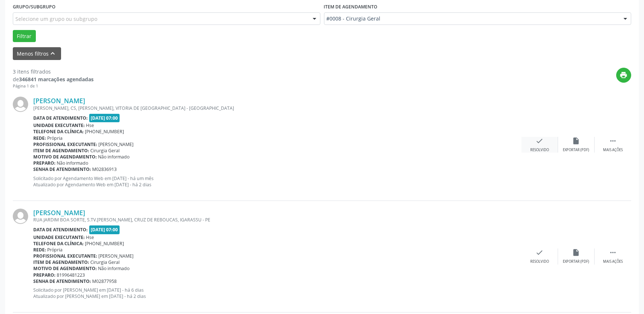 Image resolution: width=644 pixels, height=314 pixels. What do you see at coordinates (351, 6) in the screenshot?
I see `label: Item de agendamento` at bounding box center [351, 6].